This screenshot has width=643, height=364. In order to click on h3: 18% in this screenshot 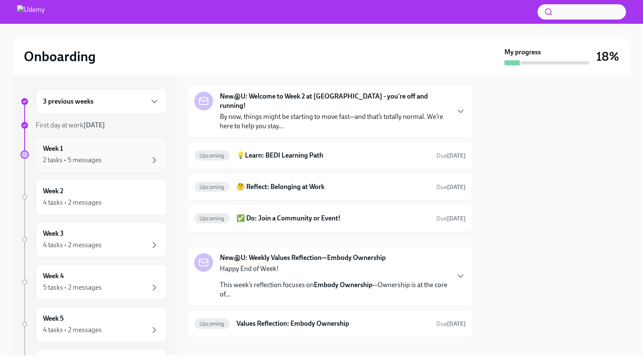, I will do `click(607, 57)`.